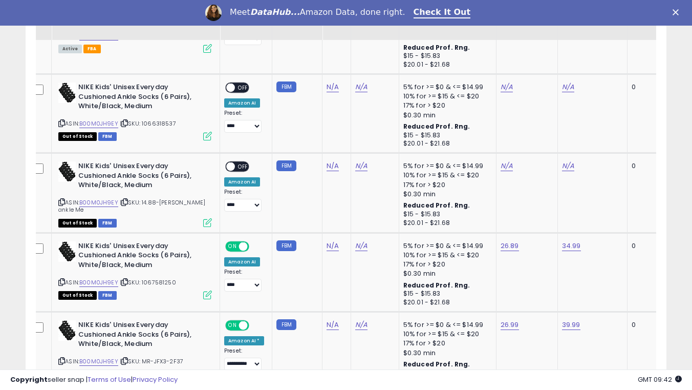 This screenshot has height=390, width=692. Describe the element at coordinates (318, 12) in the screenshot. I see `div: Meet Amazon Data, done right.` at that location.